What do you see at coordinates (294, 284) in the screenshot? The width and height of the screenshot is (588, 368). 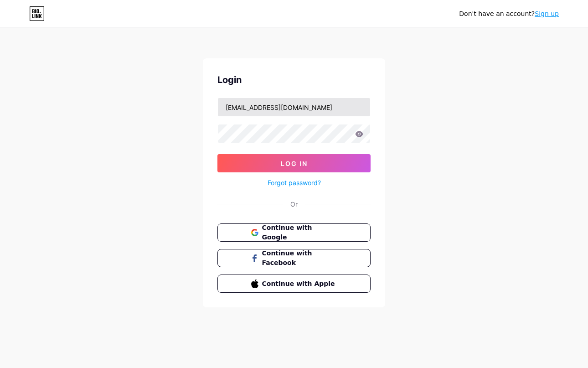 I see `button: Continue with Apple` at bounding box center [294, 284].